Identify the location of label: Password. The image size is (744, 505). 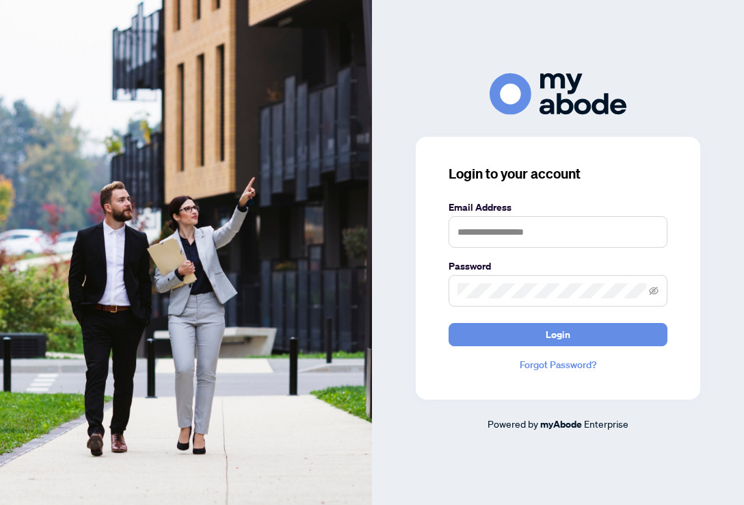
(558, 266).